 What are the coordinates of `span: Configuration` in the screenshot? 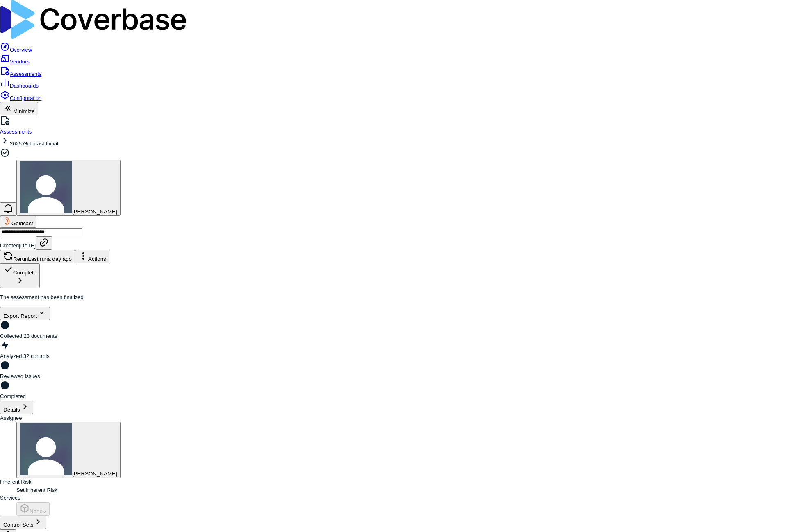 It's located at (25, 98).